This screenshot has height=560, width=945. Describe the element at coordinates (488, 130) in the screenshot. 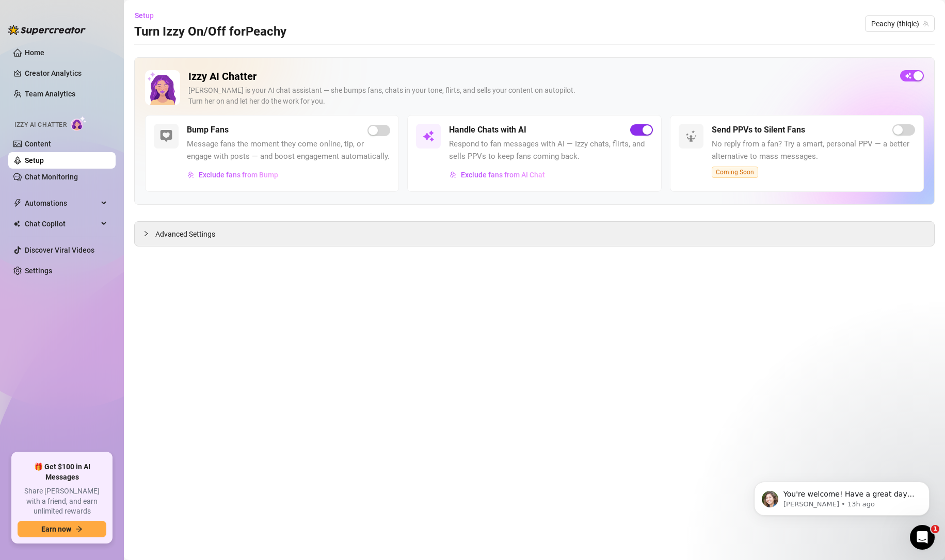

I see `h5: Handle Chats with AI` at that location.